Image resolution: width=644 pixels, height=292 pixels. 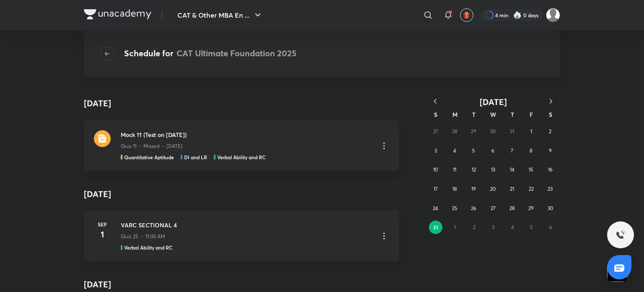 I want to click on button: August 3, 2025, so click(x=436, y=151).